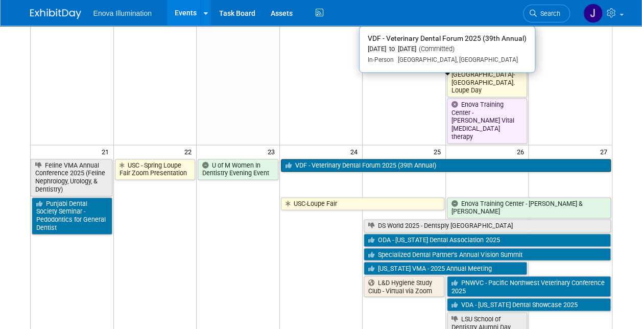 The width and height of the screenshot is (642, 329). Describe the element at coordinates (356, 151) in the screenshot. I see `span: 24` at that location.